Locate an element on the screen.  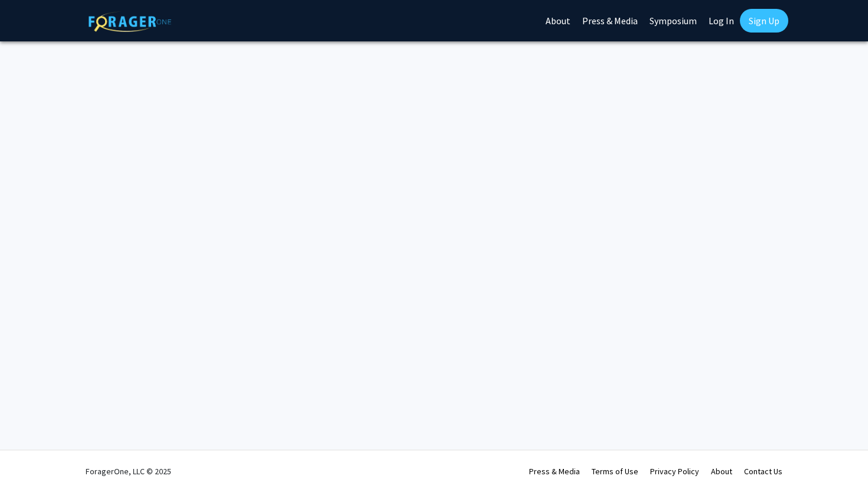
a: Press & Media is located at coordinates (555, 471).